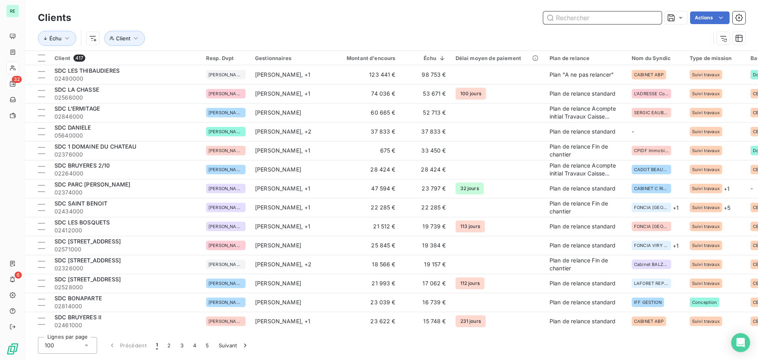 The width and height of the screenshot is (758, 360). What do you see at coordinates (234, 345) in the screenshot?
I see `button: Suivant` at bounding box center [234, 345].